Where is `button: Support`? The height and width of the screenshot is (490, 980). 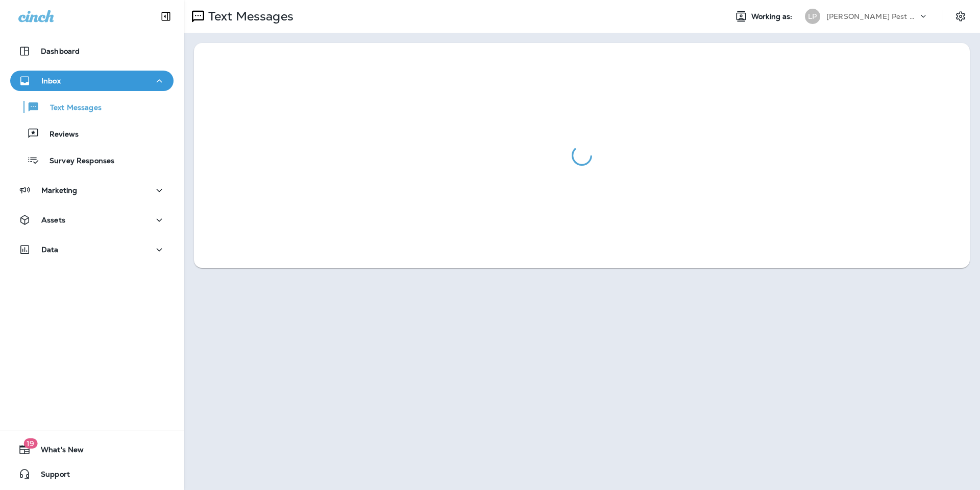 button: Support is located at coordinates (92, 474).